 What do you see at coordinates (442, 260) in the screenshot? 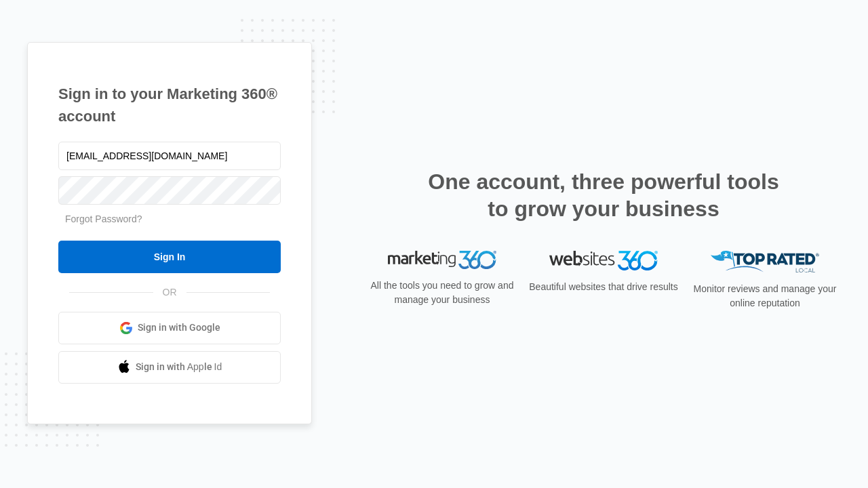
I see `img: Marketing 360` at bounding box center [442, 260].